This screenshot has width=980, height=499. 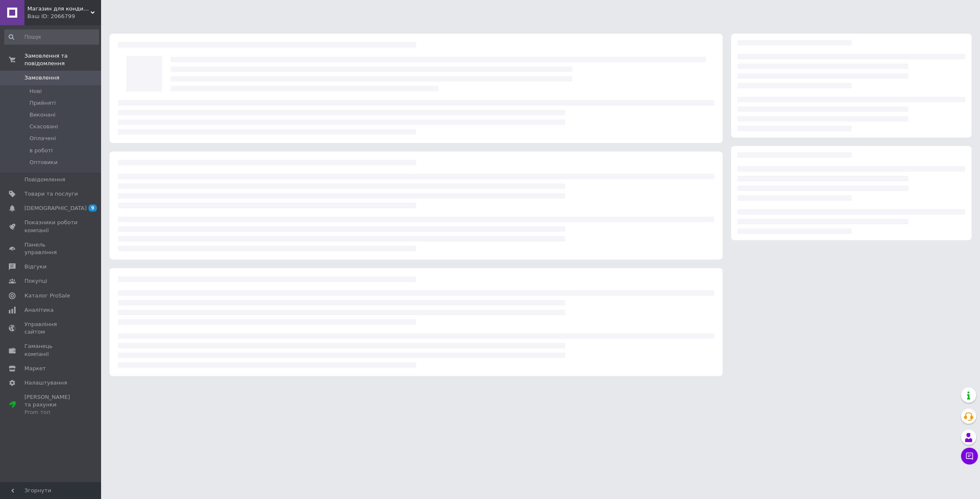 What do you see at coordinates (47, 296) in the screenshot?
I see `span: Каталог ProSale` at bounding box center [47, 296].